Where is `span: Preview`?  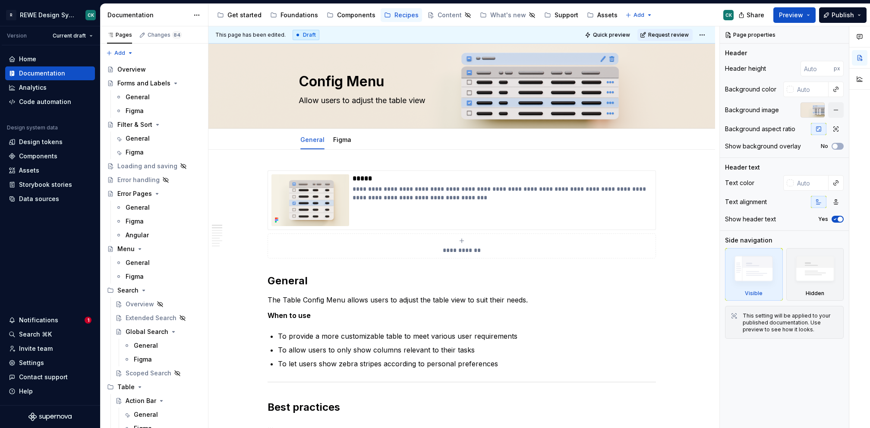 span: Preview is located at coordinates (791, 15).